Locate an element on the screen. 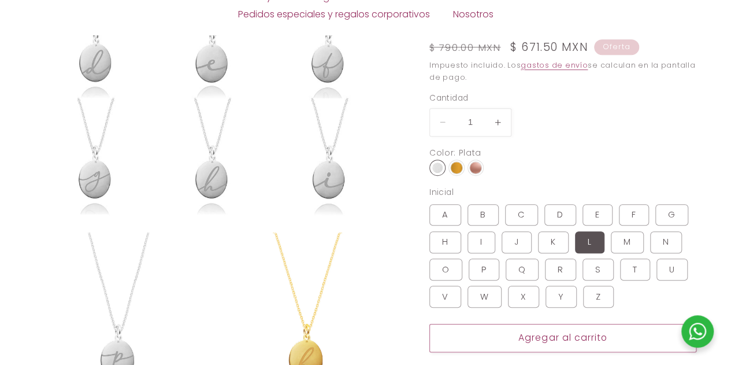  label: F is located at coordinates (634, 215).